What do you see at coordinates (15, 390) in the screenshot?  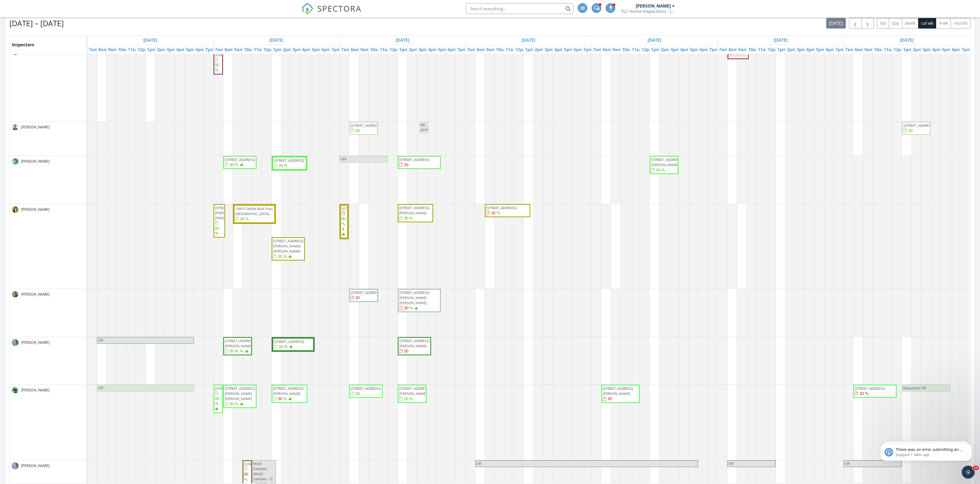 I see `img: dsc_2895copycombo.jpeg` at bounding box center [15, 390].